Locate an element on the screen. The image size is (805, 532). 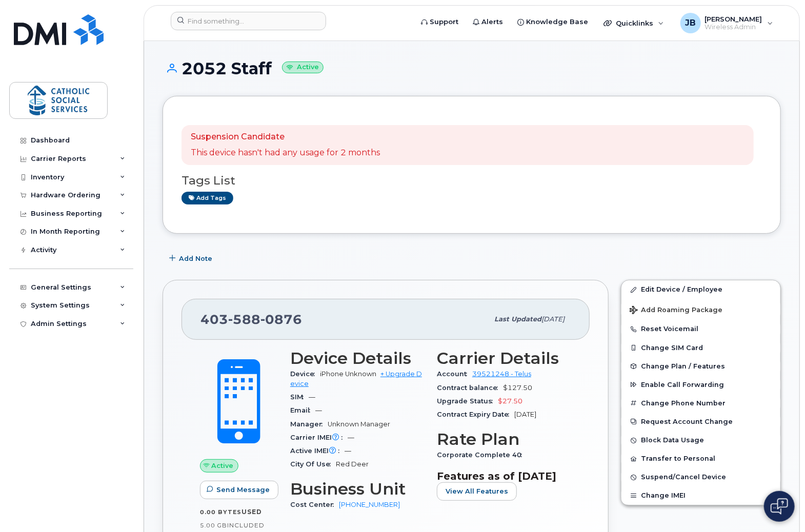
span: 588 is located at coordinates (244, 319).